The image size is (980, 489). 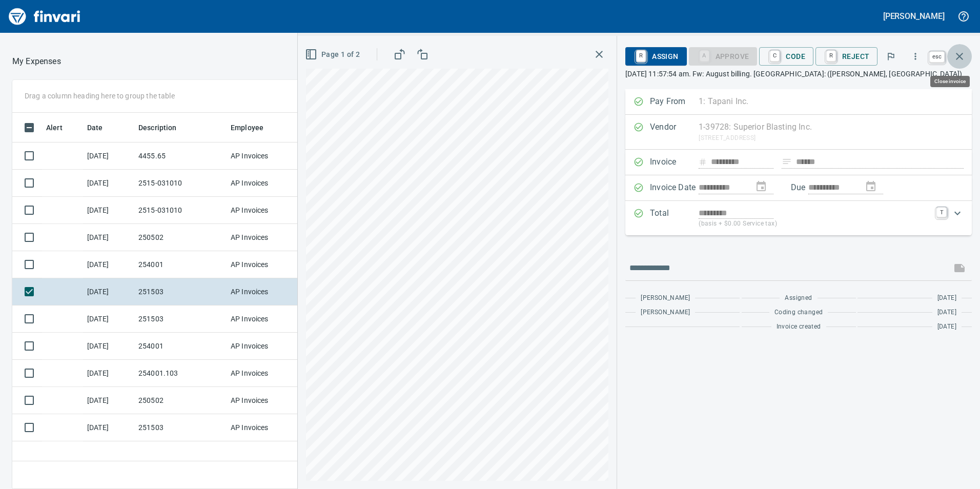 What do you see at coordinates (656, 57) in the screenshot?
I see `button: RAssign` at bounding box center [656, 57].